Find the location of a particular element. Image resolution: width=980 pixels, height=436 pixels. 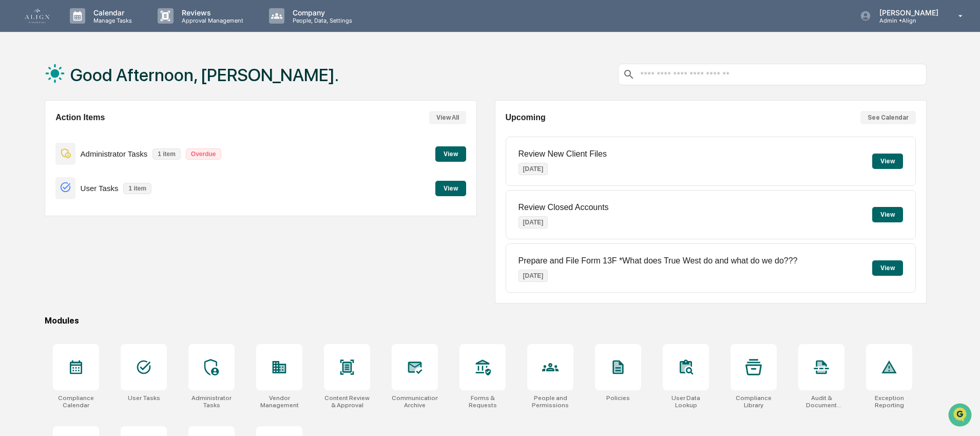

p: Prepare and File Form 13F *What does True West do and what do we do??? is located at coordinates (658, 260).